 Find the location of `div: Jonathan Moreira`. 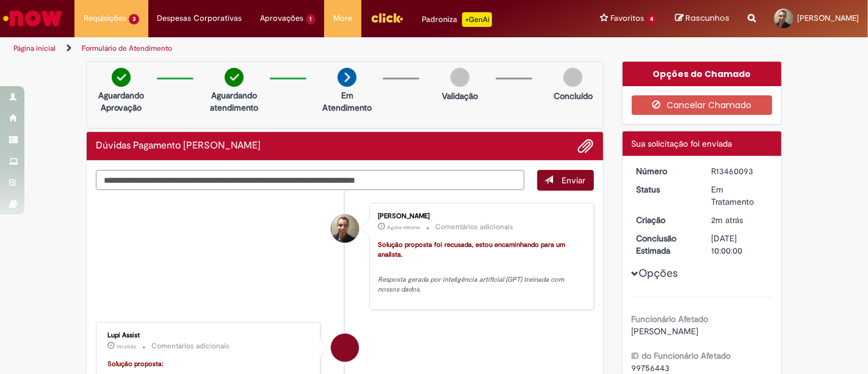

div: Jonathan Moreira is located at coordinates (345, 229).